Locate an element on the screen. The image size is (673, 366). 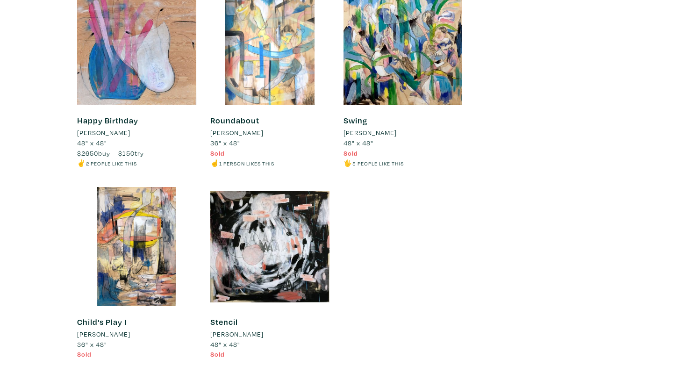
a: Swing is located at coordinates (355, 120).